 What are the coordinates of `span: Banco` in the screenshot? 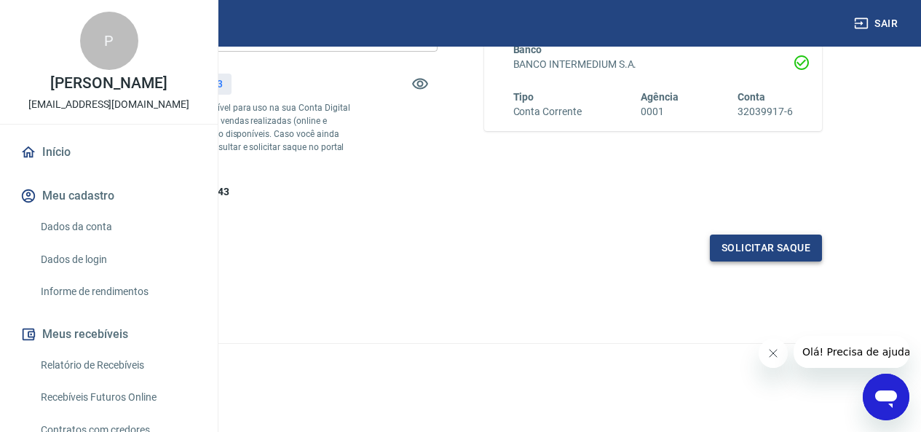 It's located at (528, 50).